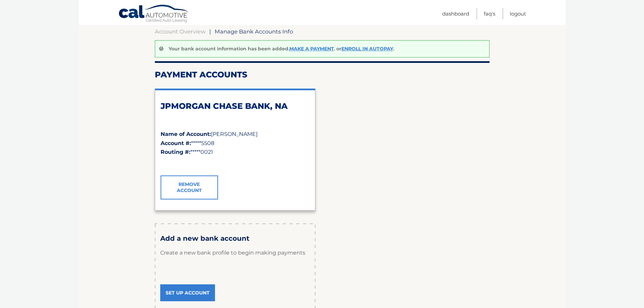 The width and height of the screenshot is (644, 308). I want to click on a: Enroll In AutoPay, so click(367, 49).